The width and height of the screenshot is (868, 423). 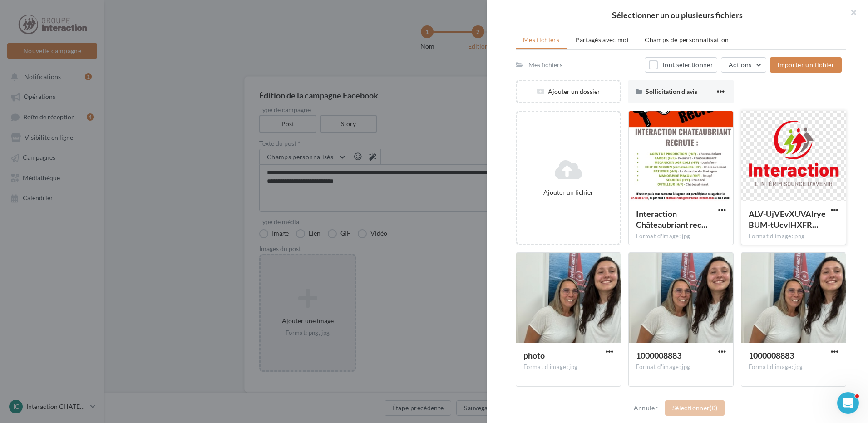 What do you see at coordinates (546, 65) in the screenshot?
I see `div: Mes fichiers` at bounding box center [546, 65].